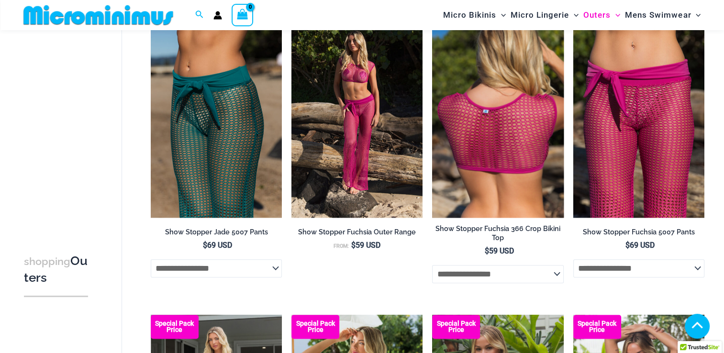  Describe the element at coordinates (216, 234) in the screenshot. I see `a: Show Stopper Jade 5007 Pants` at that location.